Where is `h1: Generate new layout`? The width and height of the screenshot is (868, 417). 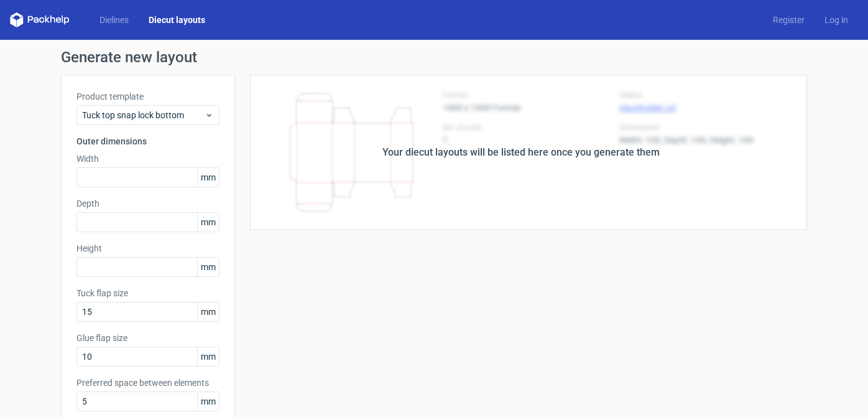
h1: Generate new layout is located at coordinates (434, 58).